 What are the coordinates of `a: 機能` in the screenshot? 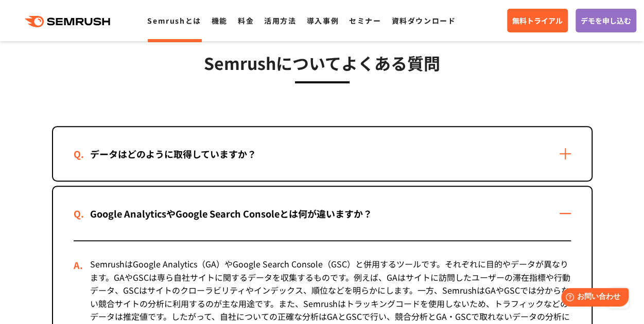 It's located at (219, 21).